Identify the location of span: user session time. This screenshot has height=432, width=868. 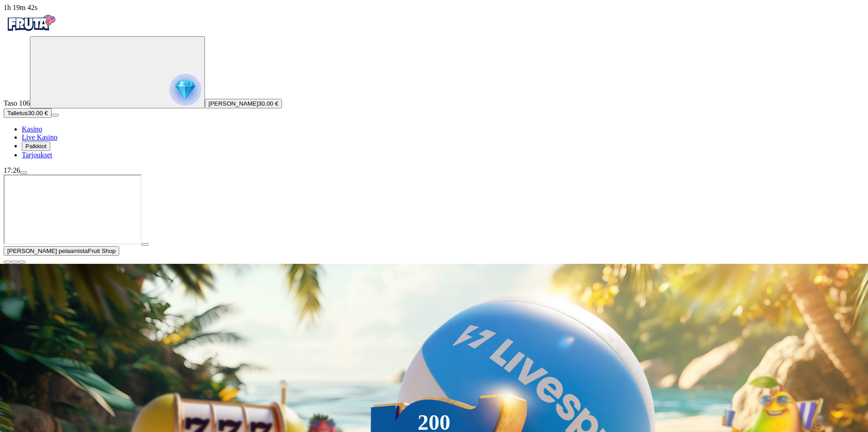
(21, 7).